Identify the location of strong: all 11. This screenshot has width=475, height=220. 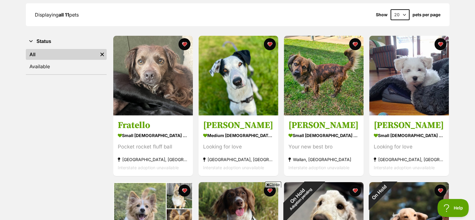
(64, 15).